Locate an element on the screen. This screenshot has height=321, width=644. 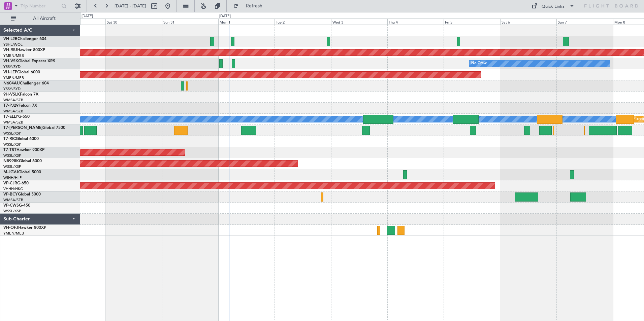
a: YSHL/WOL is located at coordinates (13, 45).